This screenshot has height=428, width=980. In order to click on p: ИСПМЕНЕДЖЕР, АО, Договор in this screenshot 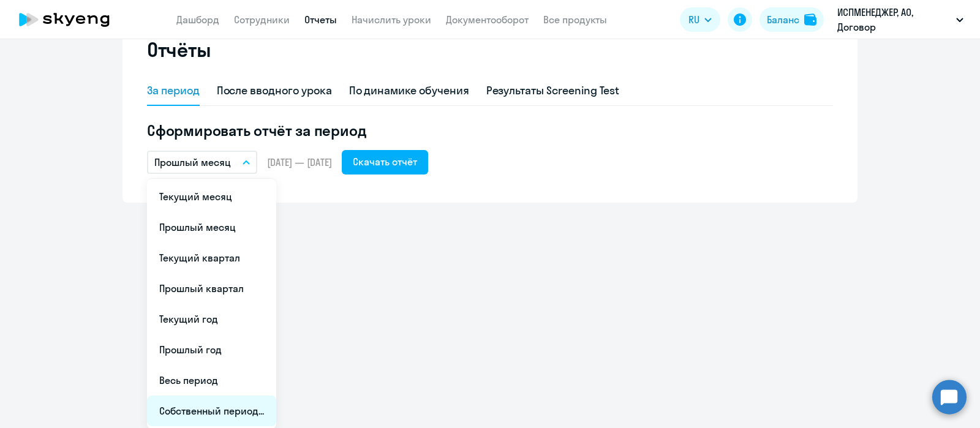, I will do `click(894, 19)`.